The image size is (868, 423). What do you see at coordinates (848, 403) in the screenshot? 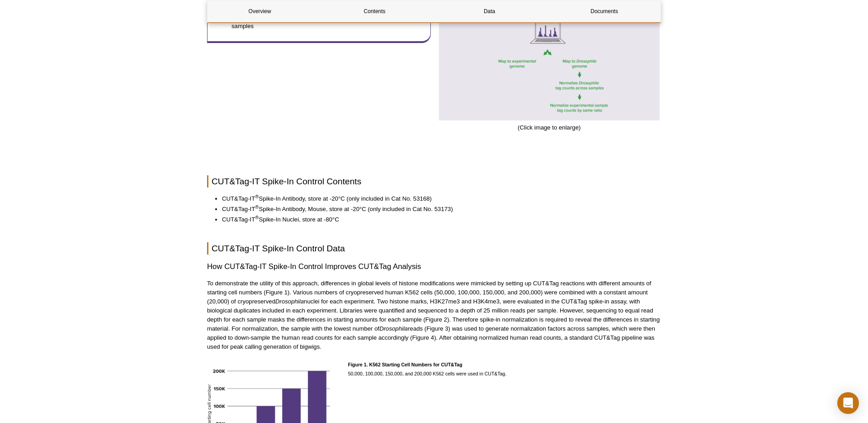
I see `div: Open Intercom Messenger` at bounding box center [848, 403].